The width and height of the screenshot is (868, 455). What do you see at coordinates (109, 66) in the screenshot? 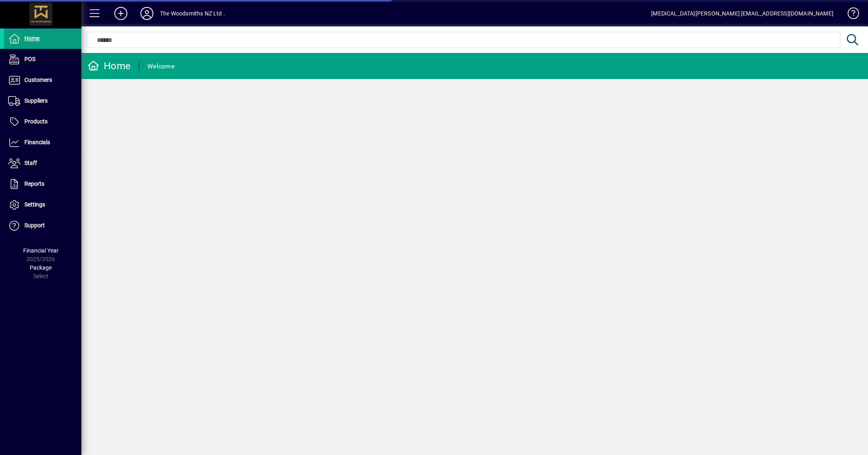
I see `div: Home` at bounding box center [109, 66].